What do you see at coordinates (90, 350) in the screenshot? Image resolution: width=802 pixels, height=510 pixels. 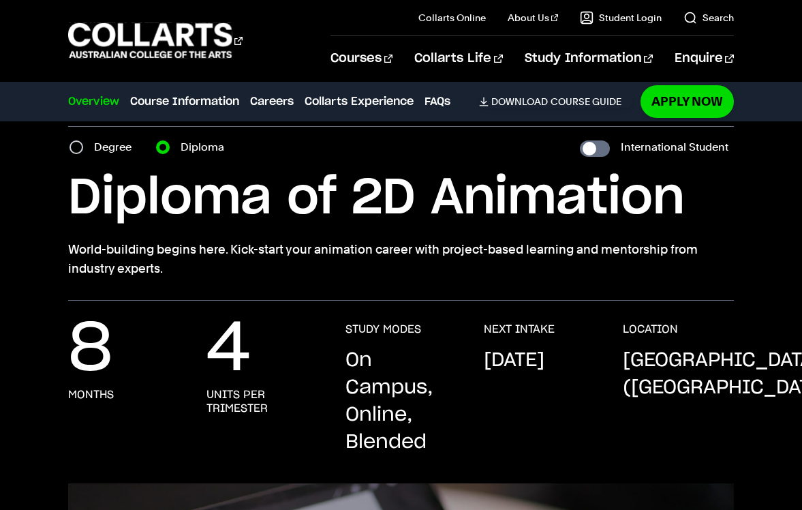 I see `p: 8` at bounding box center [90, 350].